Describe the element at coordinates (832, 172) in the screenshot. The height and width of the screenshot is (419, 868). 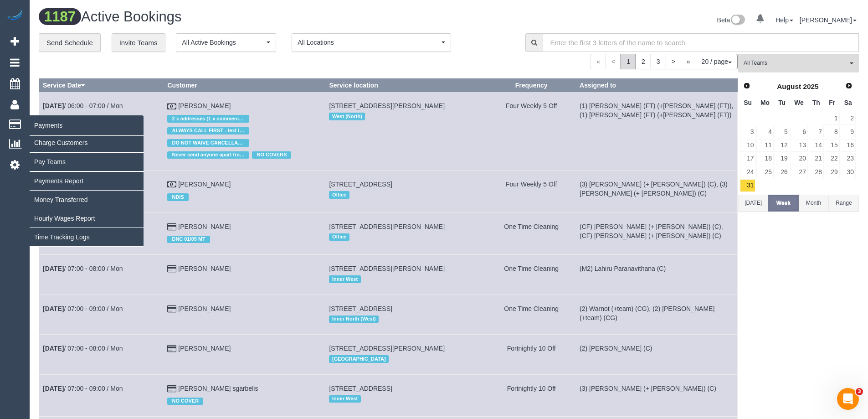
I see `a: 29` at that location.